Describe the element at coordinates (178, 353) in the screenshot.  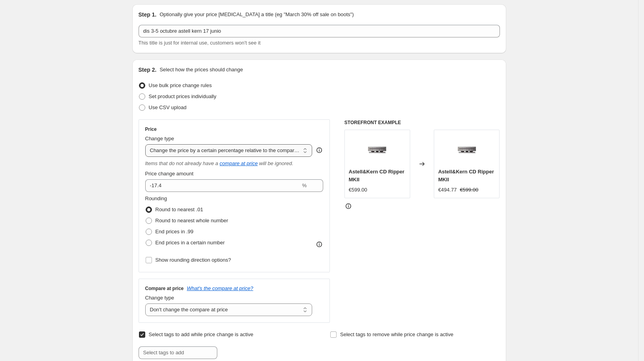
I see `input: Select tags to add` at that location.